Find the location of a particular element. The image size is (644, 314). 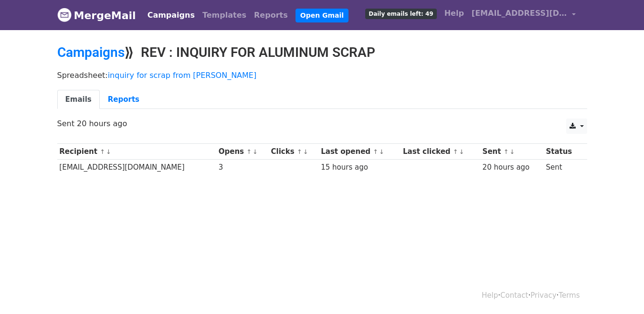

th: Recipient is located at coordinates (137, 151).